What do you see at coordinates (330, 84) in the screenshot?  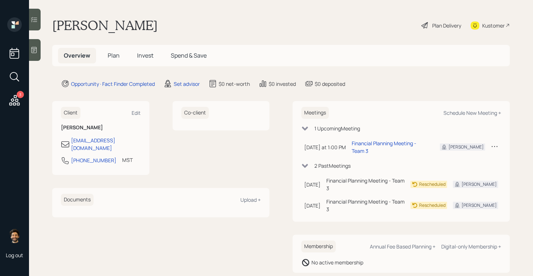 I see `div: $0 deposited` at bounding box center [330, 84].